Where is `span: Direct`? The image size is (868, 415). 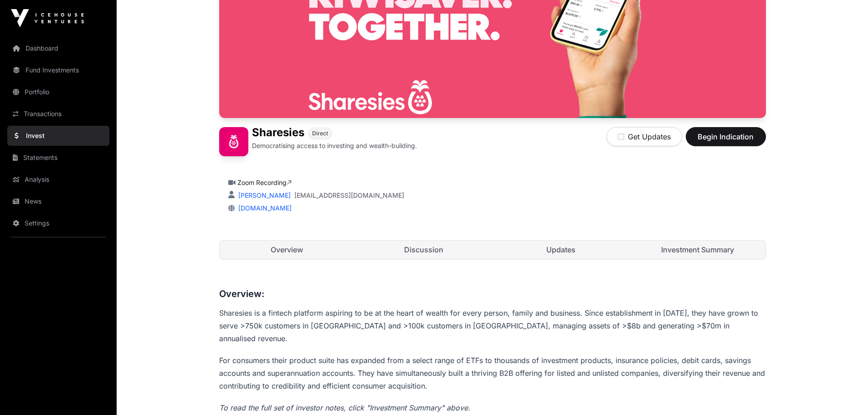
span: Direct is located at coordinates (320, 134).